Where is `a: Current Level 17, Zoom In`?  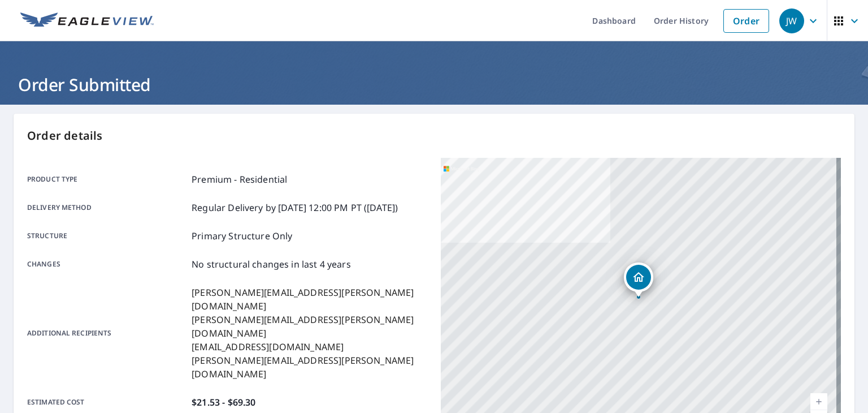 a: Current Level 17, Zoom In is located at coordinates (819, 401).